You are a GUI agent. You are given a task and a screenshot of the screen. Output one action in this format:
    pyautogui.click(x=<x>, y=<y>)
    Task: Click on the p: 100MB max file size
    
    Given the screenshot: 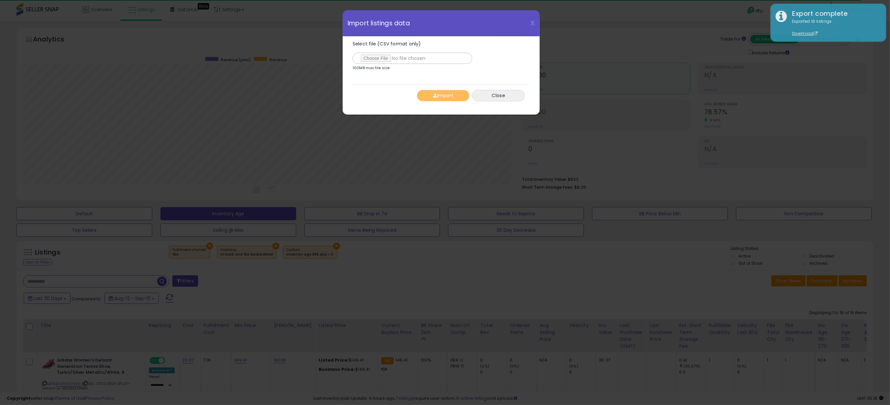 What is the action you would take?
    pyautogui.click(x=371, y=68)
    